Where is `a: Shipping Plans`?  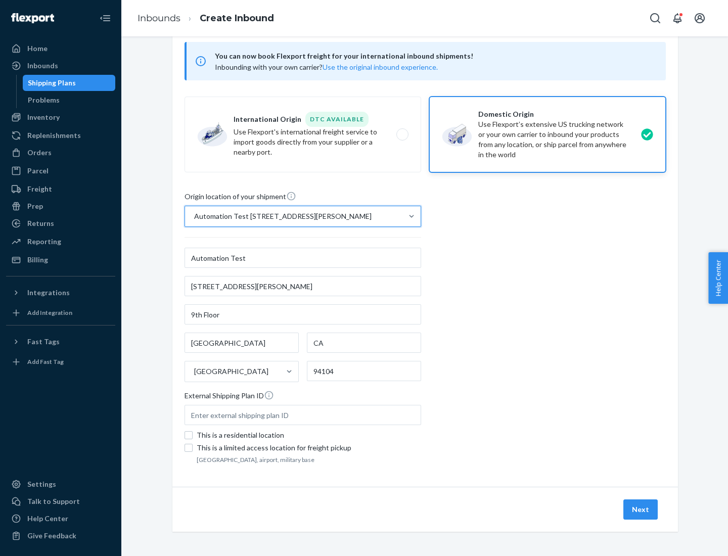 a: Shipping Plans is located at coordinates (69, 83).